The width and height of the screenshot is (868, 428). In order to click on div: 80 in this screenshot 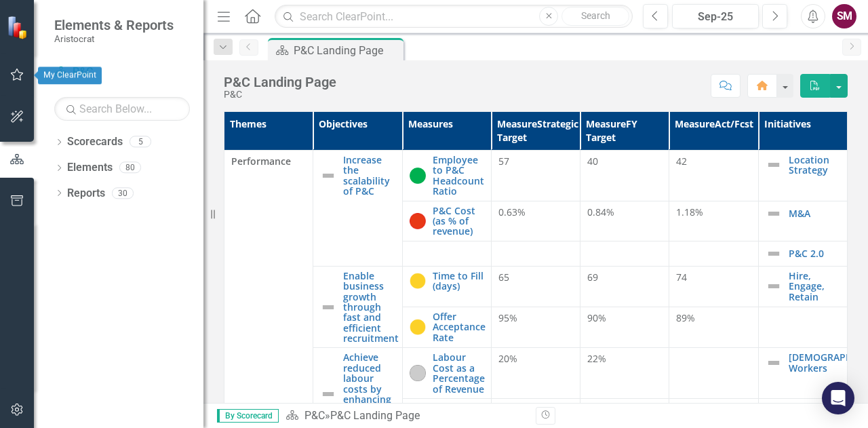, I will do `click(130, 167)`.